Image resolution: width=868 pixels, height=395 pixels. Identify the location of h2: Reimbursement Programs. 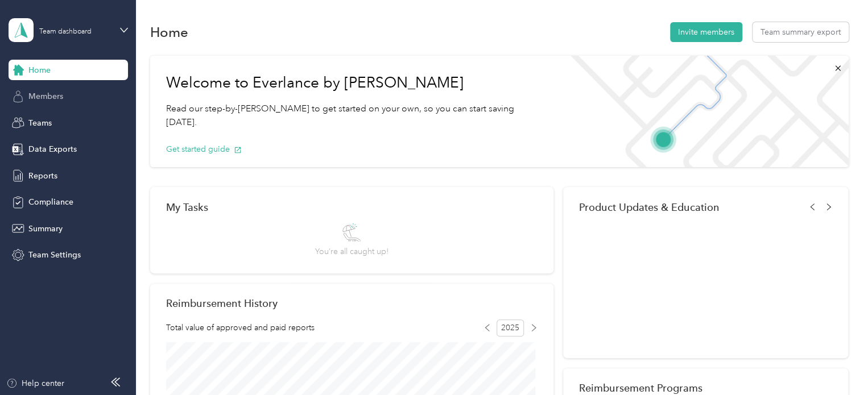
(706, 388).